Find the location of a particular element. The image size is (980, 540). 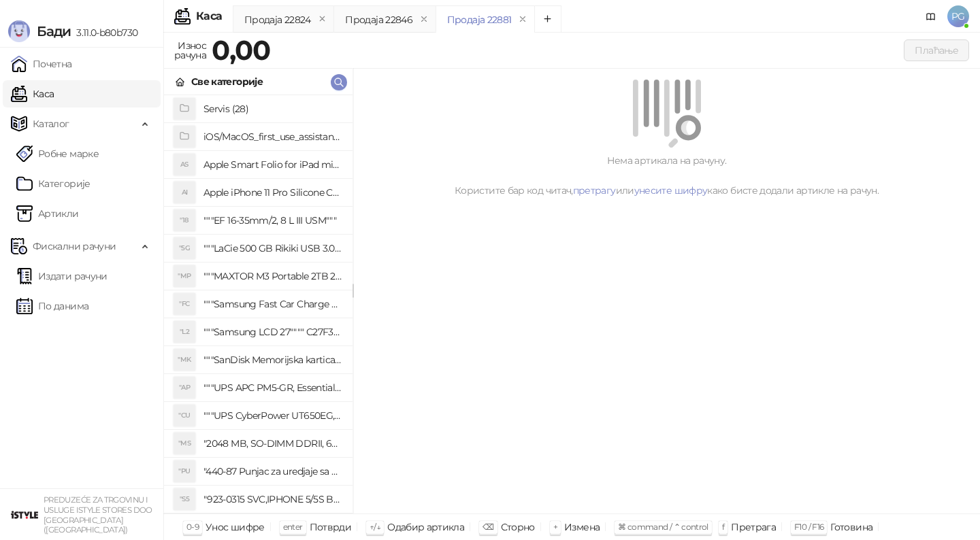

span: 0-9 is located at coordinates (193, 526).